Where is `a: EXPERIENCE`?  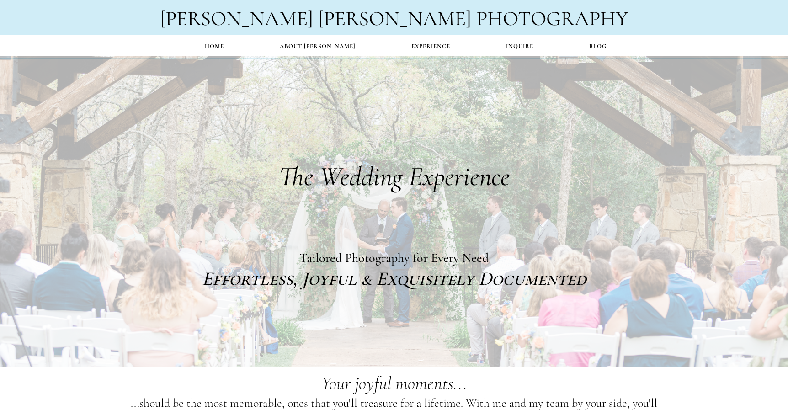
a: EXPERIENCE is located at coordinates (431, 46).